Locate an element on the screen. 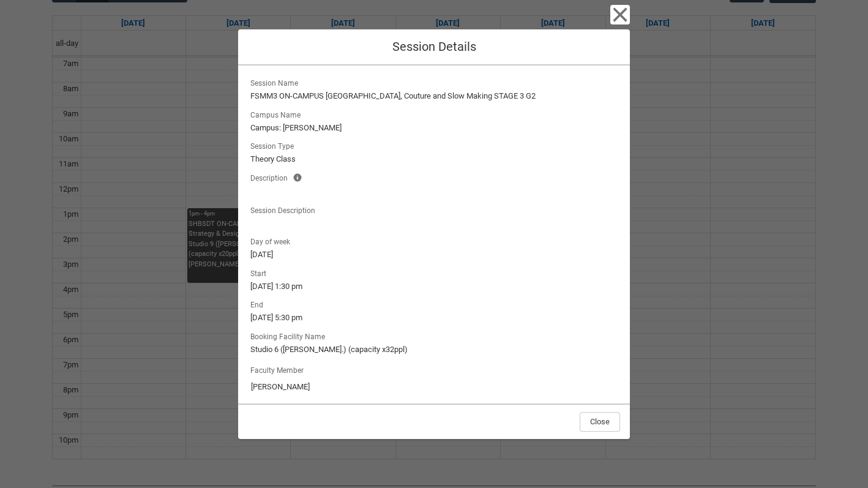 This screenshot has height=488, width=868. span: Session Description is located at coordinates (286, 209).